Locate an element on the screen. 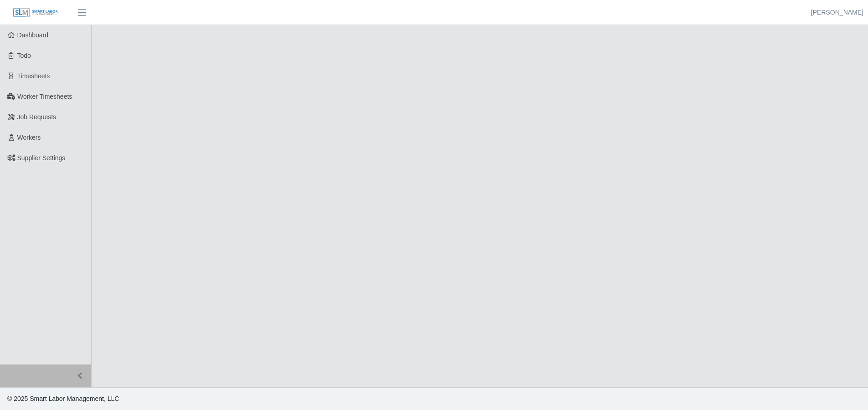 Image resolution: width=868 pixels, height=410 pixels. span: Supplier Settings is located at coordinates (42, 158).